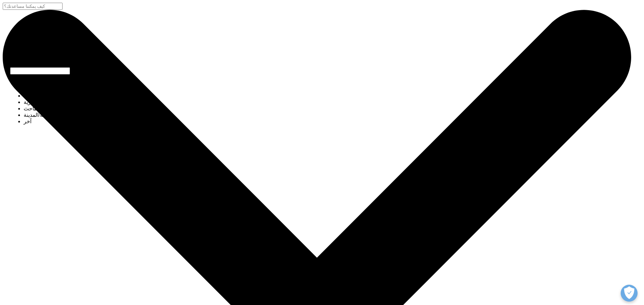 This screenshot has width=644, height=305. What do you see at coordinates (72, 108) in the screenshot?
I see `li: قائمة انتظار الموقع/الباحث` at bounding box center [72, 108].